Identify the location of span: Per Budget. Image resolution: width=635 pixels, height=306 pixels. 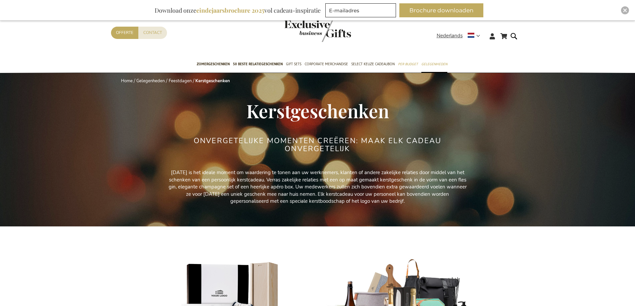
(408, 64).